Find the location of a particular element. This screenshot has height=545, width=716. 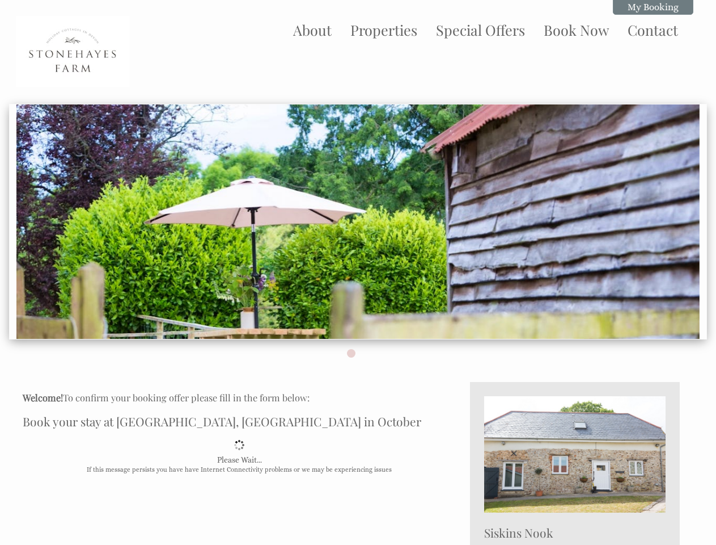

h3: To confirm your booking offer please fill in the form below: is located at coordinates (239, 397).